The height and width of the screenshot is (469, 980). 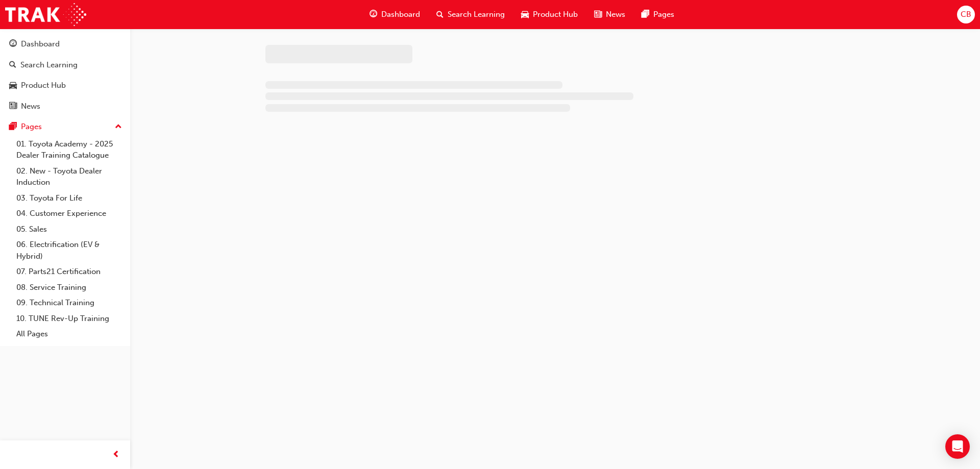 I want to click on button: Pages, so click(x=65, y=127).